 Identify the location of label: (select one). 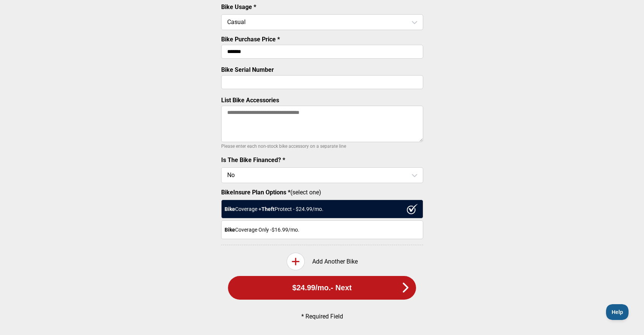
(322, 192).